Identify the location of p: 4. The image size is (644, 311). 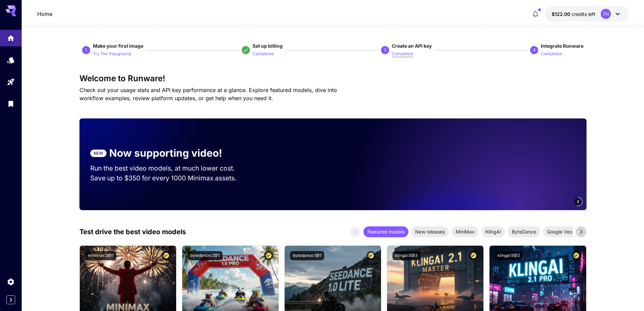
(534, 50).